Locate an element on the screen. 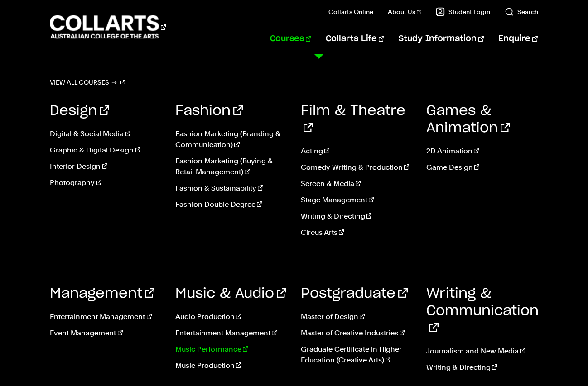 This screenshot has height=386, width=588. a: Graphic & Digital Design is located at coordinates (105, 150).